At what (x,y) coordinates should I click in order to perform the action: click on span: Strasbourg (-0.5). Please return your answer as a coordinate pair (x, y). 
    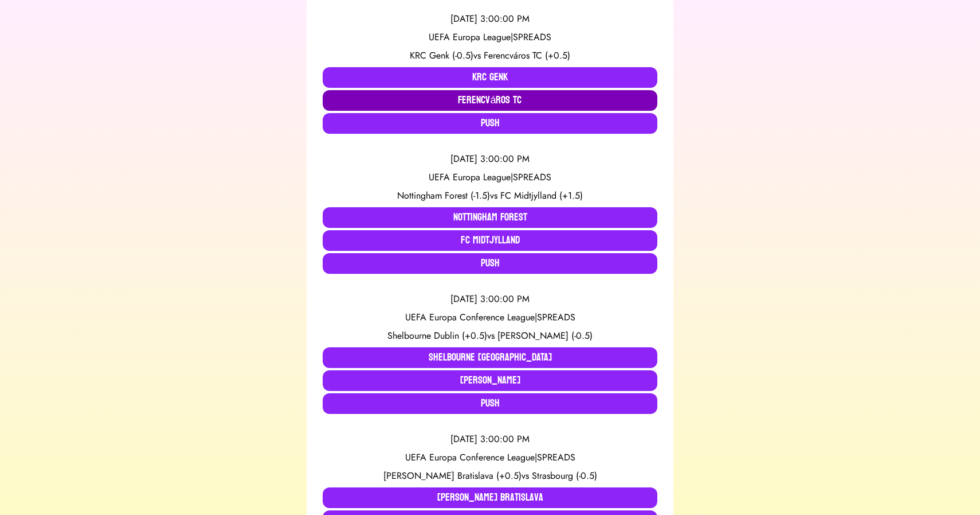
    Looking at the image, I should click on (565, 475).